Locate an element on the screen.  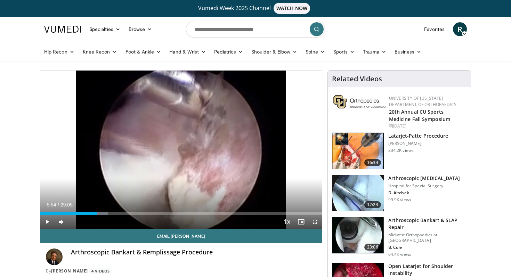
h3: Arthroscopic Bankart & SLAP Repair is located at coordinates (428, 224).